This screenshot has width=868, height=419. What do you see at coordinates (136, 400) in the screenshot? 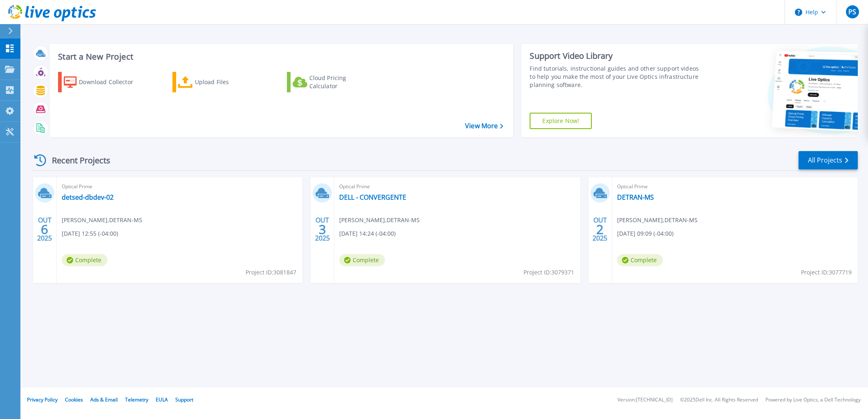
I see `a: Telemetry` at bounding box center [136, 400].